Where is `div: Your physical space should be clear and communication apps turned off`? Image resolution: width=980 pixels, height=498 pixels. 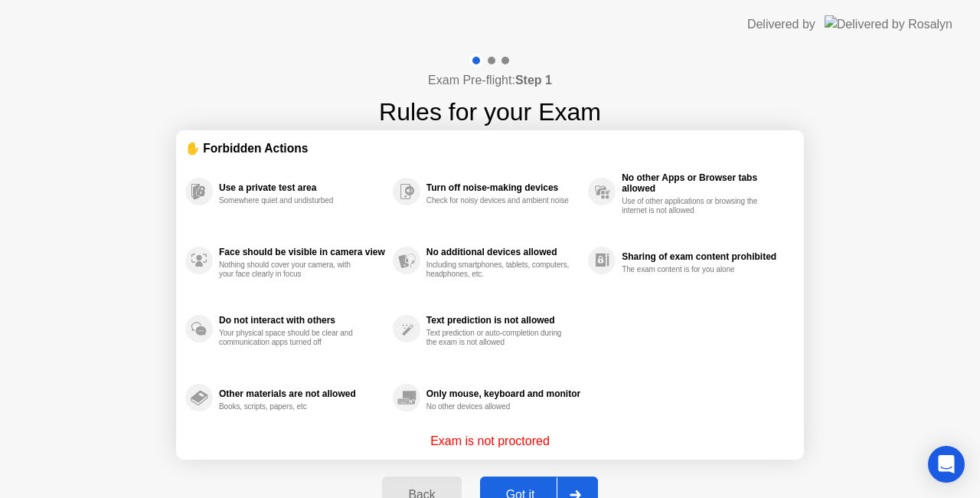 div: Your physical space should be clear and communication apps turned off is located at coordinates (291, 338).